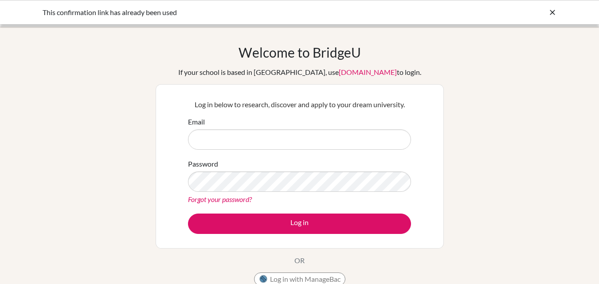 The height and width of the screenshot is (284, 599). I want to click on button: Log in, so click(299, 224).